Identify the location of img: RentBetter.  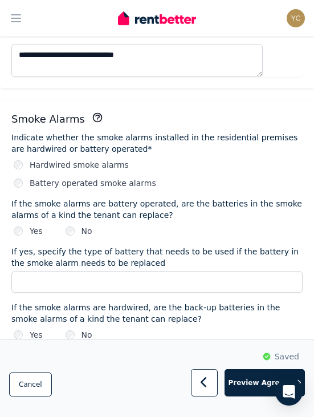
(157, 18).